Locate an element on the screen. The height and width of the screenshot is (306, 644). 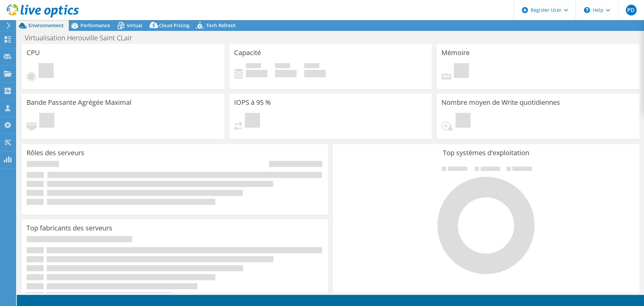
h3: Bande Passante Agrégée Maximal is located at coordinates (79, 102).